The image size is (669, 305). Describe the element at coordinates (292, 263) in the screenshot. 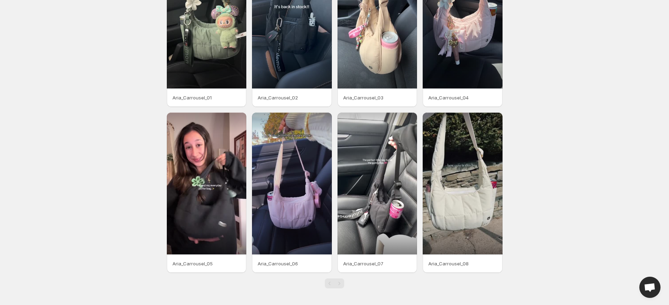

I see `p: Aria_Carrousel_06` at that location.